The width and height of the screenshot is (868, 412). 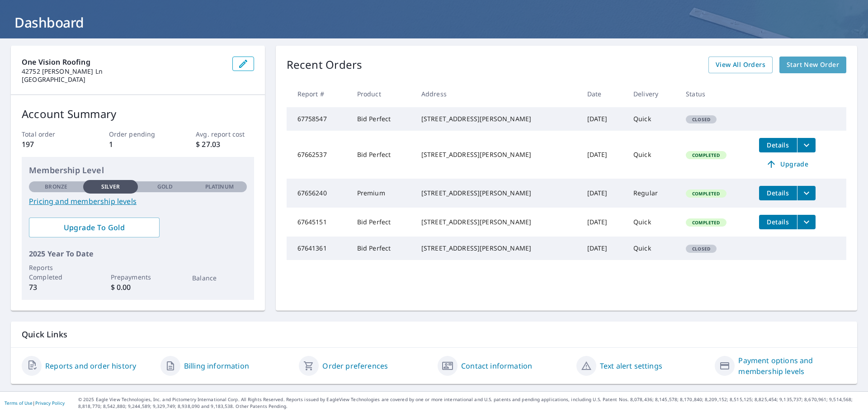 I want to click on span: Upgrade, so click(x=787, y=164).